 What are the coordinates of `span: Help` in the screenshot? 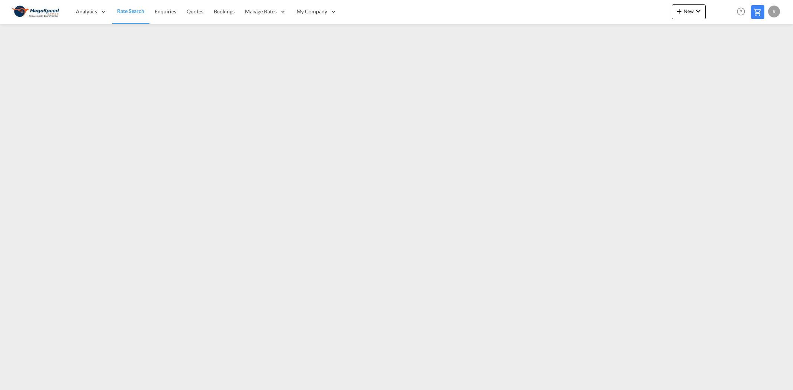 It's located at (741, 12).